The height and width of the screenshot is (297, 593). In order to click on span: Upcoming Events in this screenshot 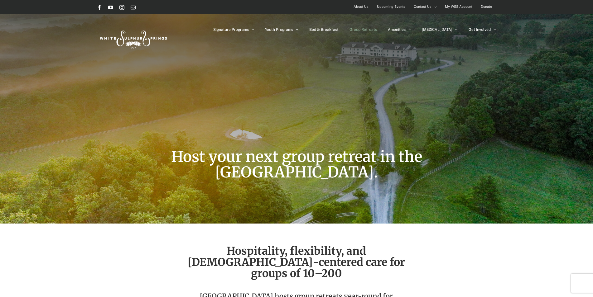, I will do `click(391, 7)`.